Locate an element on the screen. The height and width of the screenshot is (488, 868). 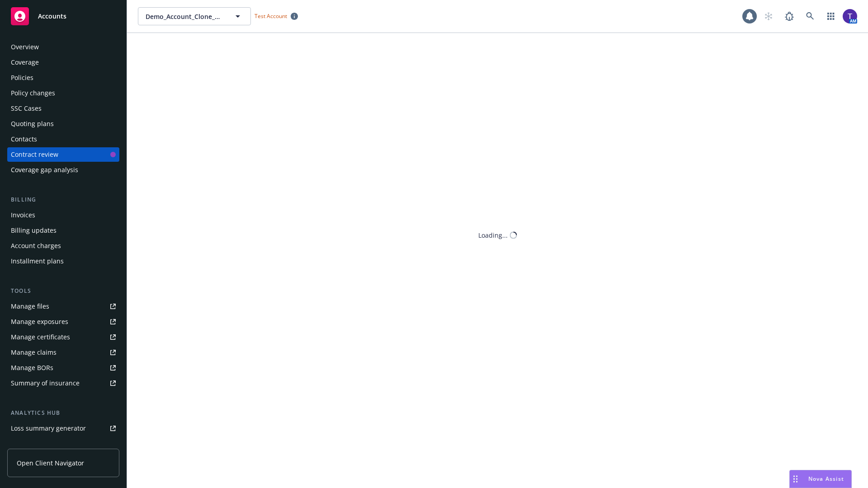
span: Manage exposures is located at coordinates (64, 321).